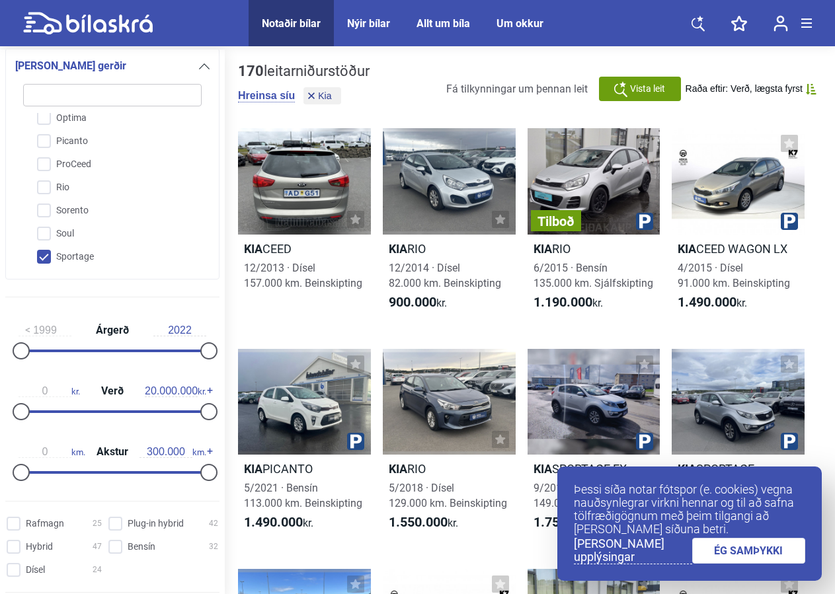  Describe the element at coordinates (517, 89) in the screenshot. I see `span: Fá tilkynningar um þennan leit` at that location.